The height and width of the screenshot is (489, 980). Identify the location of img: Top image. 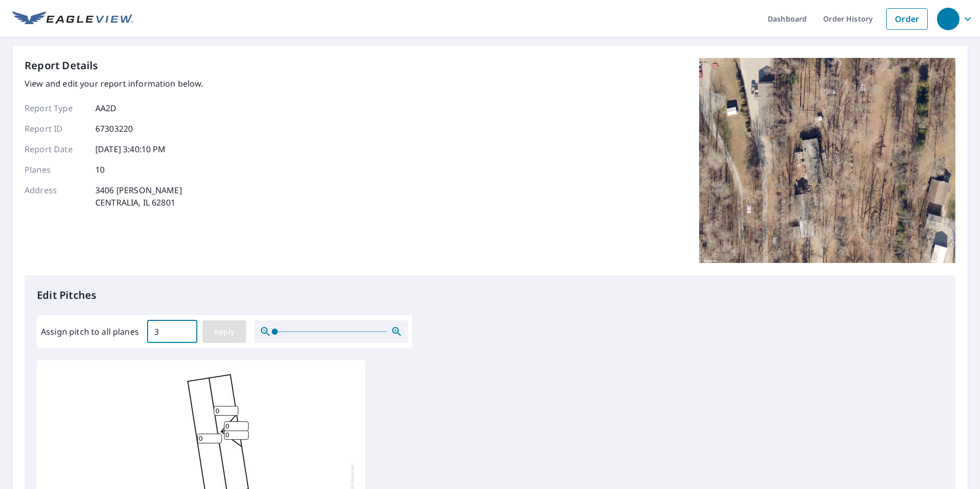
(827, 161).